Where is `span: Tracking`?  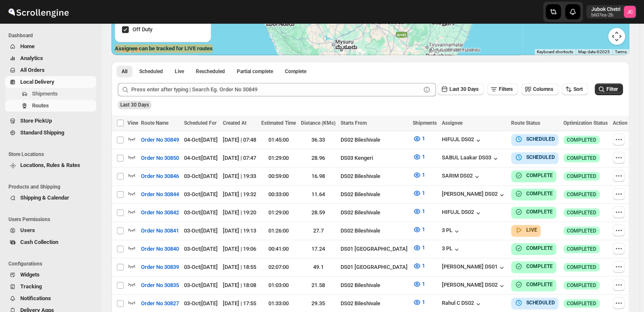
span: Tracking is located at coordinates (31, 286).